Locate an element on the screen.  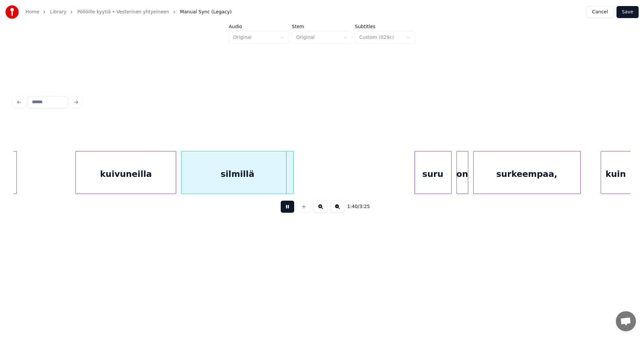
label: Subtitles is located at coordinates (385, 27).